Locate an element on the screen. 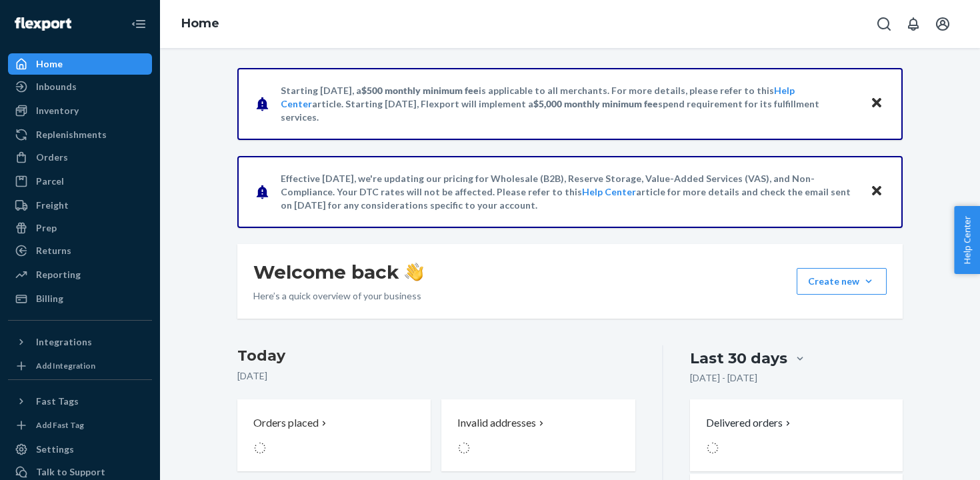 This screenshot has height=480, width=980. button: Orders placed is located at coordinates (334, 435).